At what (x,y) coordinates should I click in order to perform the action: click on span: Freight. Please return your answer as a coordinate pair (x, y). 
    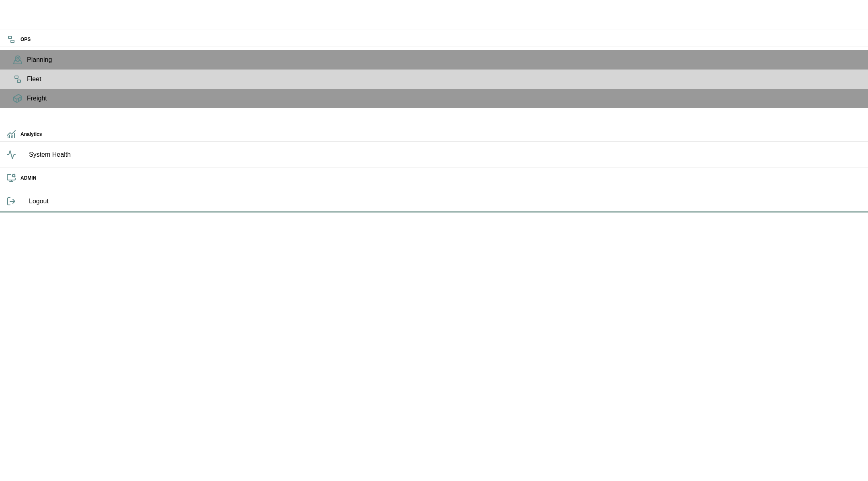
    Looking at the image, I should click on (444, 99).